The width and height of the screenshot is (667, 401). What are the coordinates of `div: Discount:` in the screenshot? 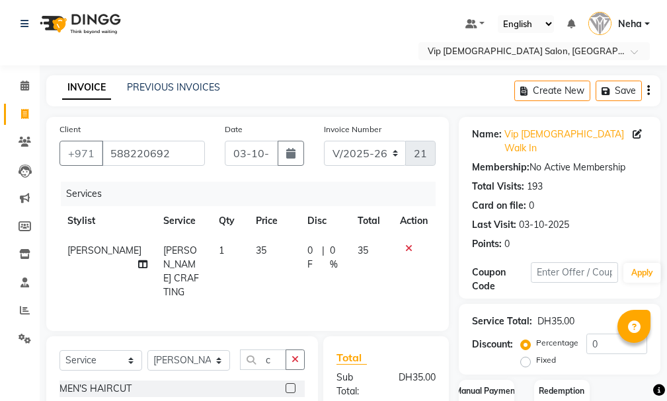 It's located at (493, 344).